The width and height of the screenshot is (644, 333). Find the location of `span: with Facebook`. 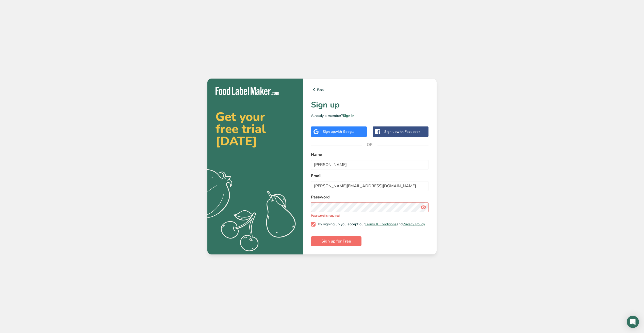

span: with Facebook is located at coordinates (408, 131).